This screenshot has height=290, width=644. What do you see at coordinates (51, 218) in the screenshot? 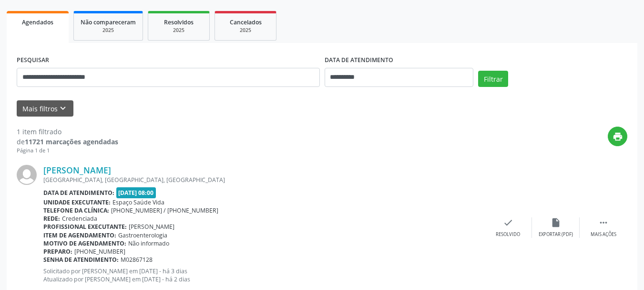
I see `b: Rede:` at bounding box center [51, 218].